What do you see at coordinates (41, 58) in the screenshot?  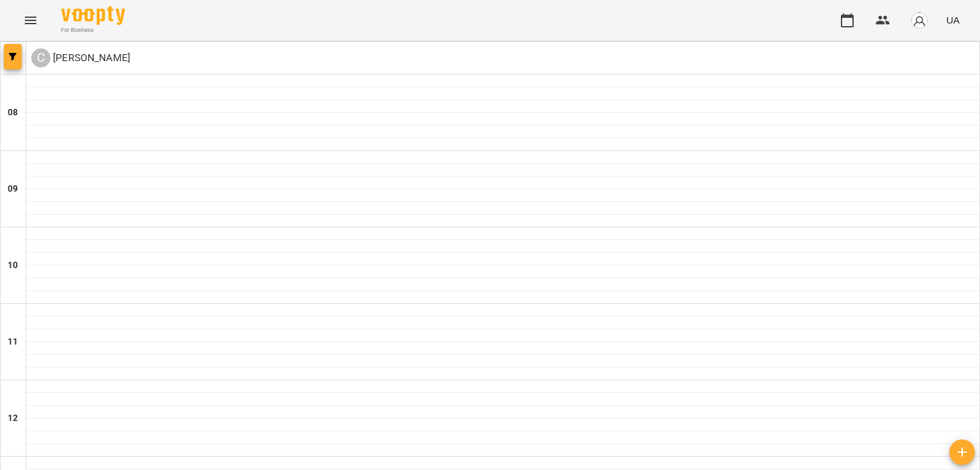 I see `div: С` at bounding box center [41, 58].